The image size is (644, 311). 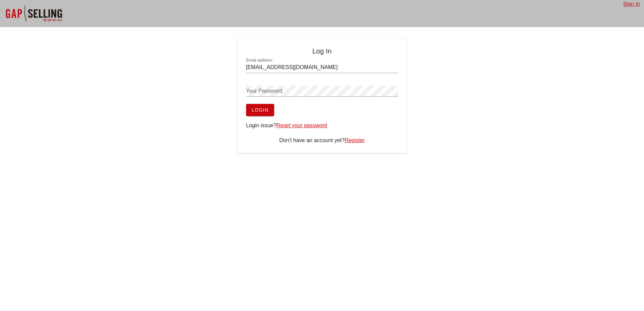 I want to click on div: Login issue?, so click(x=322, y=126).